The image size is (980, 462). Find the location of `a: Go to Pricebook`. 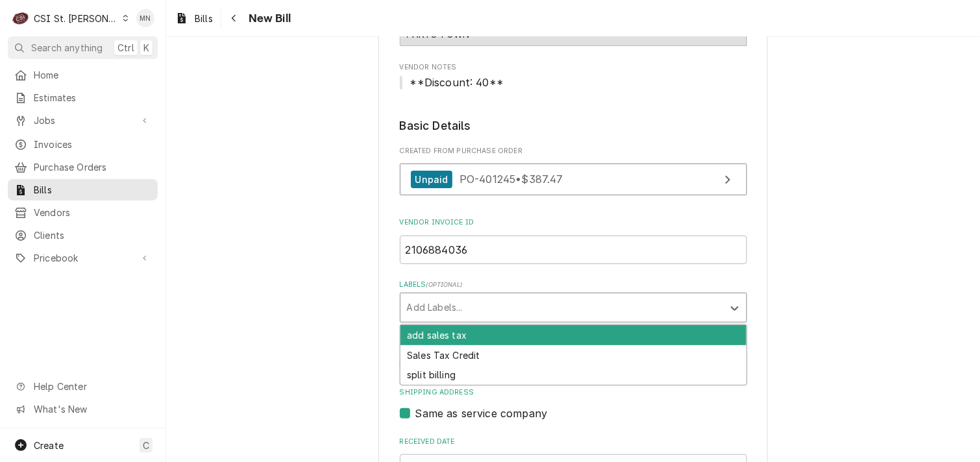

a: Go to Pricebook is located at coordinates (82, 257).